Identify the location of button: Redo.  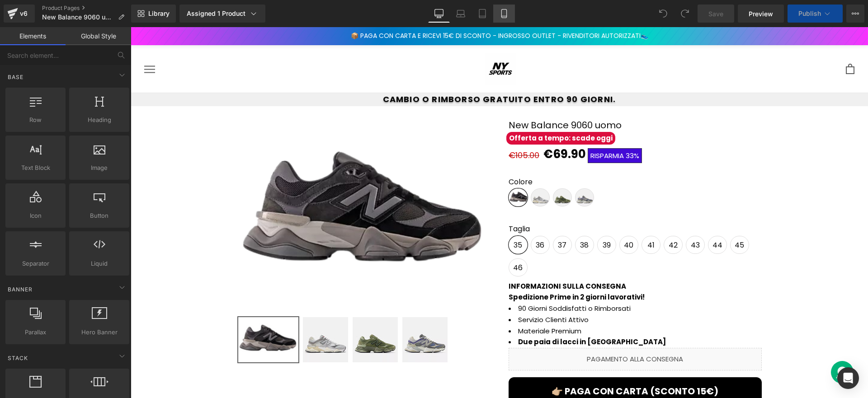
(685, 14).